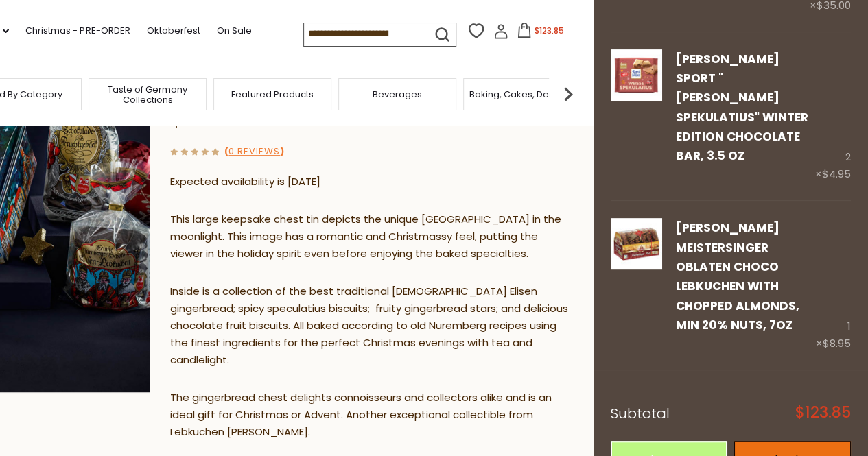 The height and width of the screenshot is (456, 868). Describe the element at coordinates (148, 95) in the screenshot. I see `span: Taste of Germany Collections` at that location.